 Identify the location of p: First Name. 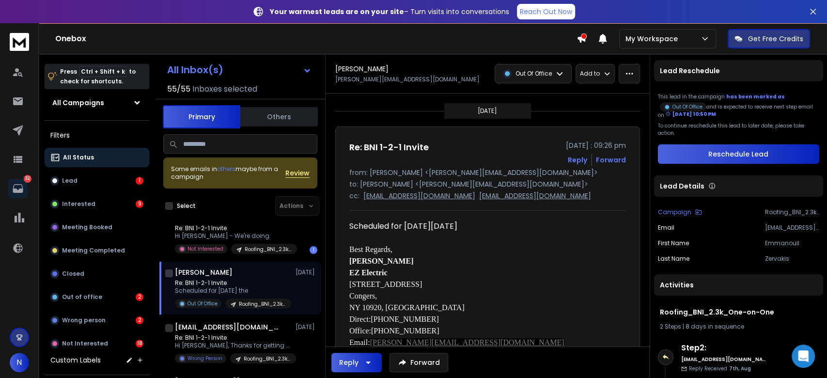
(673, 243).